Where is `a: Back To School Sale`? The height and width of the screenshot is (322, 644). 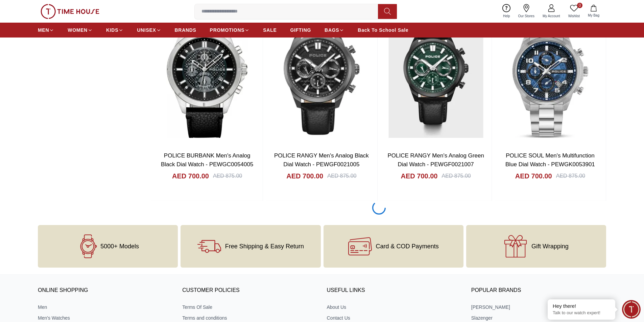
a: Back To School Sale is located at coordinates (383, 30).